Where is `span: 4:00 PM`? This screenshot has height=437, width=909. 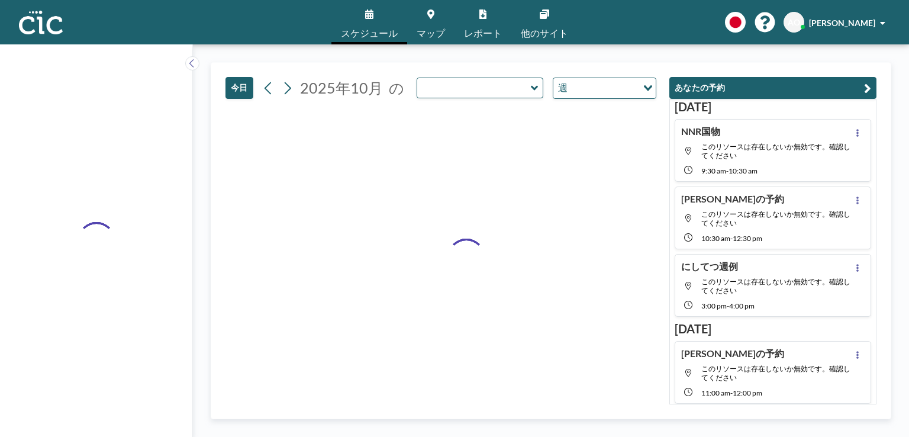 span: 4:00 PM is located at coordinates (742, 305).